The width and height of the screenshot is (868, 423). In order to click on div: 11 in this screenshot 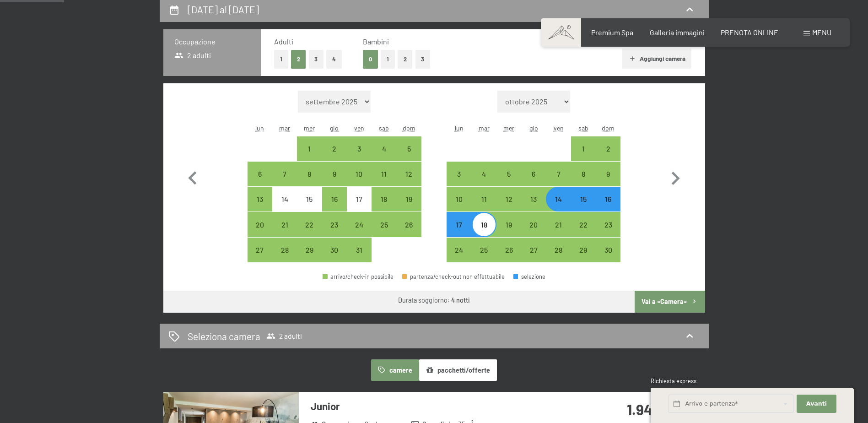, I will do `click(384, 182)`.